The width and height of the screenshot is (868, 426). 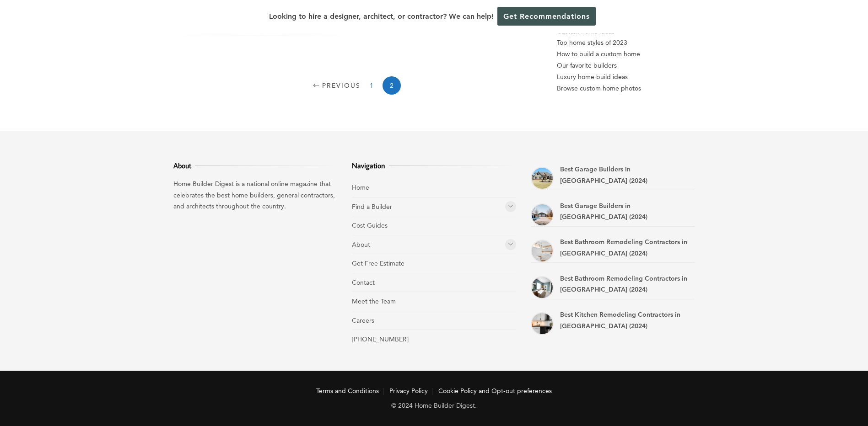 What do you see at coordinates (371, 85) in the screenshot?
I see `a: 1` at bounding box center [371, 85].